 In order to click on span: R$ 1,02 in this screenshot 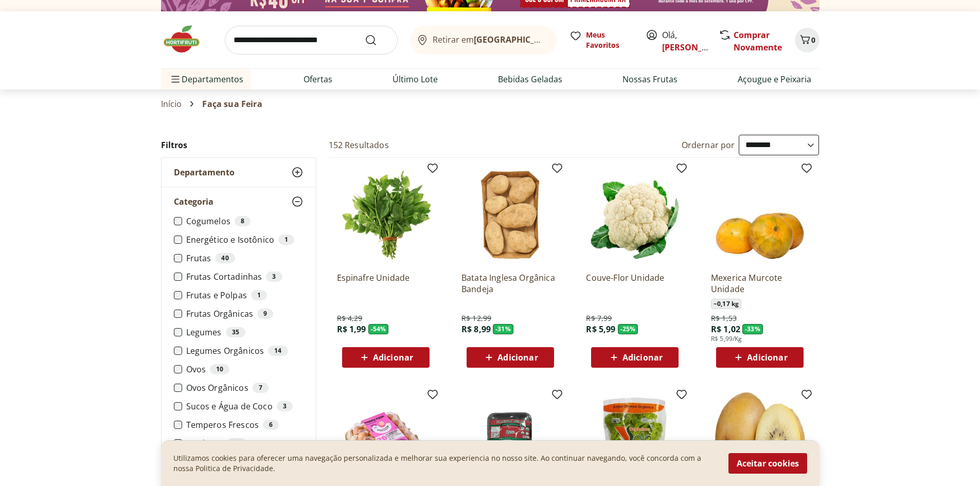, I will do `click(725, 329)`.